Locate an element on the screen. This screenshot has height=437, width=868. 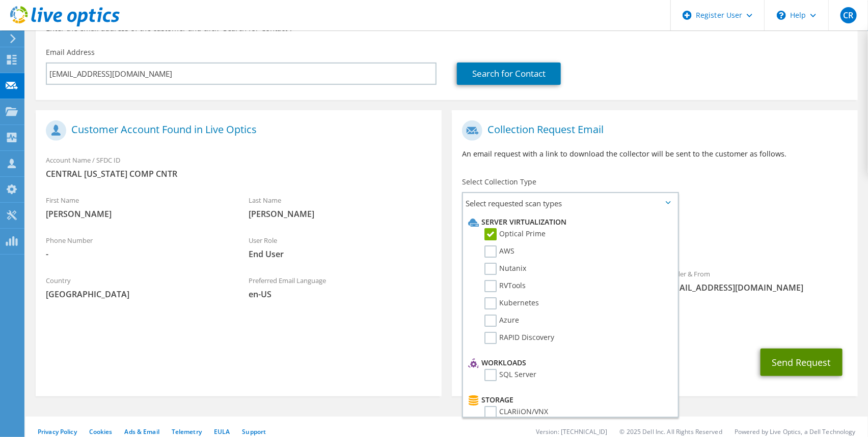
label: CLARiiON/VNX is located at coordinates (516, 413).